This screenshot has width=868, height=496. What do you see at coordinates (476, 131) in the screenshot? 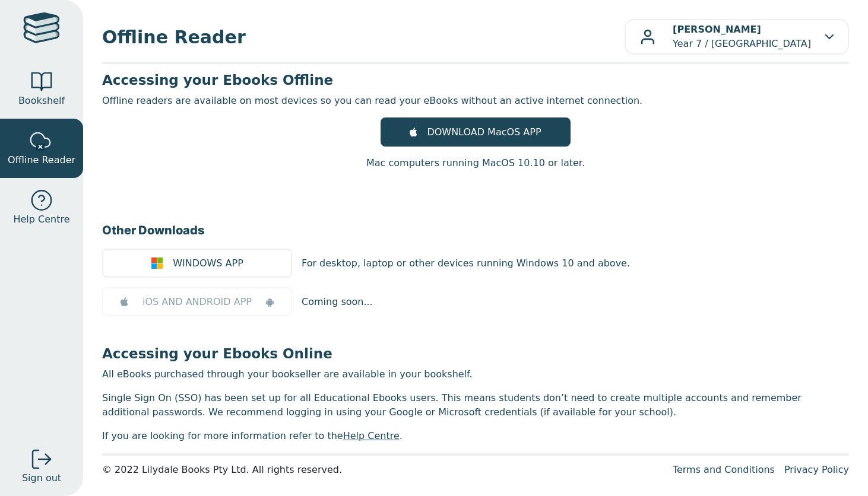
I see `a: DOWNLOAD MacOS APP` at bounding box center [476, 131].